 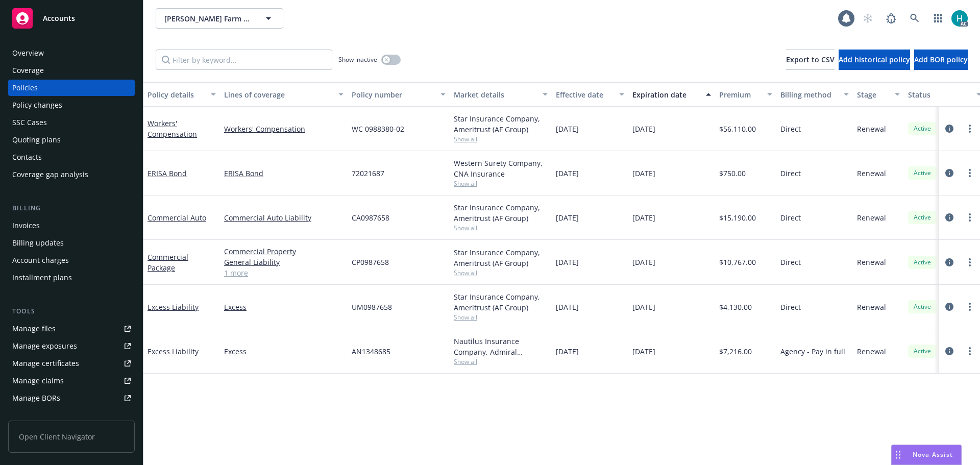 What do you see at coordinates (940, 94) in the screenshot?
I see `div: Status` at bounding box center [940, 94].